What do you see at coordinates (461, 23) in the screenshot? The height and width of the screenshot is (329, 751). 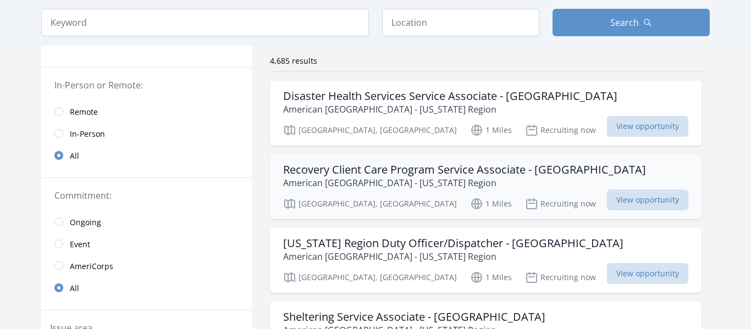 I see `input: Location` at bounding box center [461, 23].